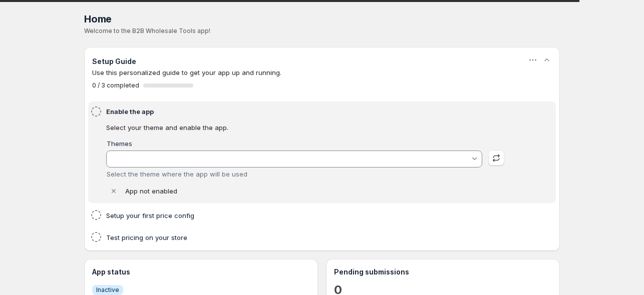 Image resolution: width=644 pixels, height=295 pixels. I want to click on span: 0 / 3 completed, so click(116, 86).